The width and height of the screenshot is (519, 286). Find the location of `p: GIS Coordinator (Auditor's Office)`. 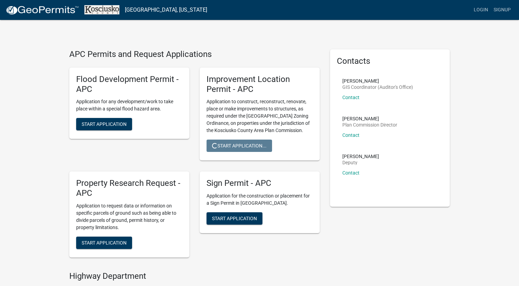

p: GIS Coordinator (Auditor's Office) is located at coordinates (377, 87).